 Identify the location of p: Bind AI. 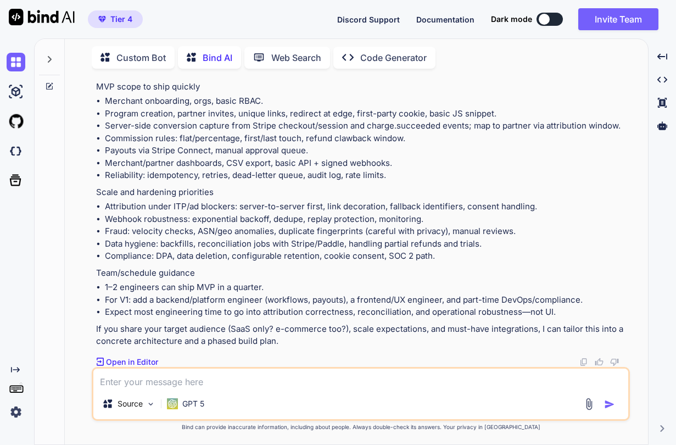
(217, 58).